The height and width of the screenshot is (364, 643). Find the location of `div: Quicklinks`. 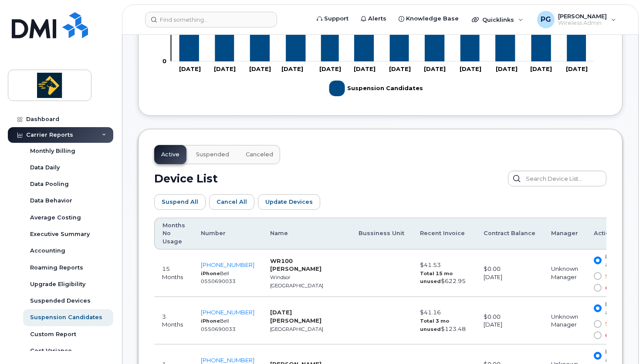

div: Quicklinks is located at coordinates (497, 20).